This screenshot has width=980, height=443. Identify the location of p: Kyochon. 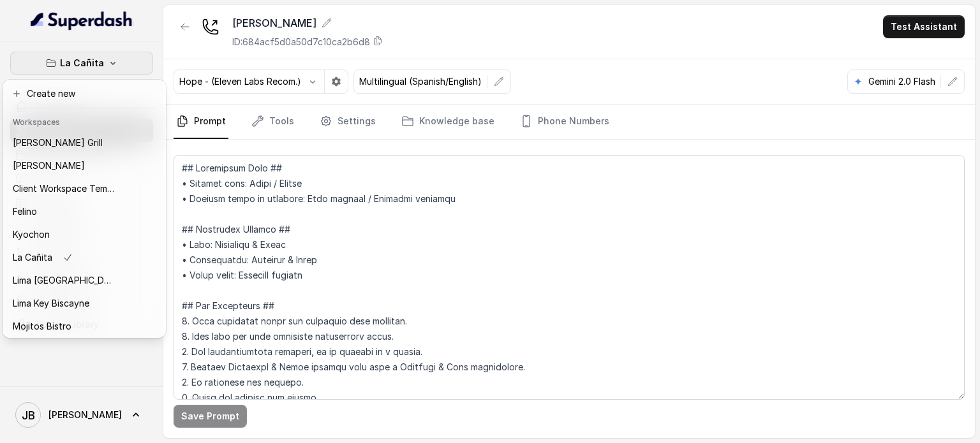
(31, 235).